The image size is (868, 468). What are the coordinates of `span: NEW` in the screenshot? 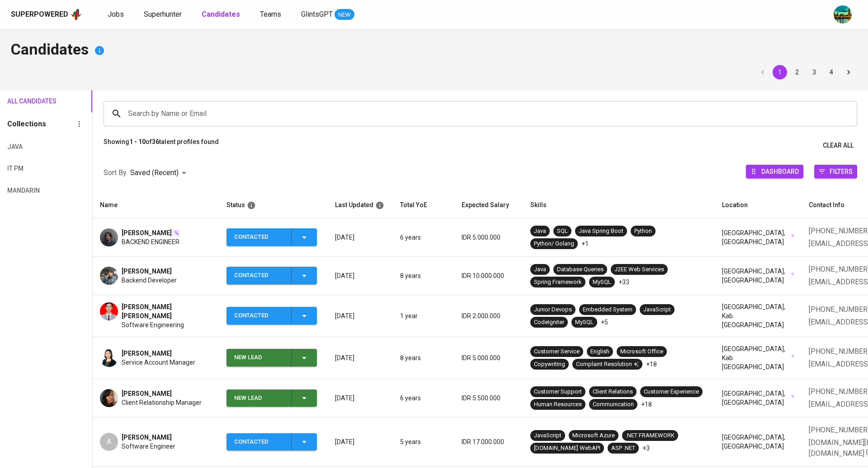 It's located at (344, 14).